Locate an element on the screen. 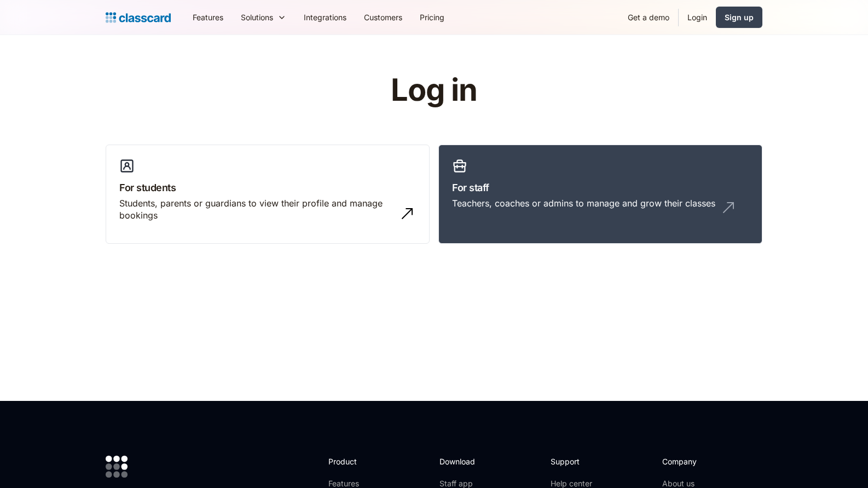  div: Students, parents or guardians to view their profile and manage bookings is located at coordinates (257, 209).